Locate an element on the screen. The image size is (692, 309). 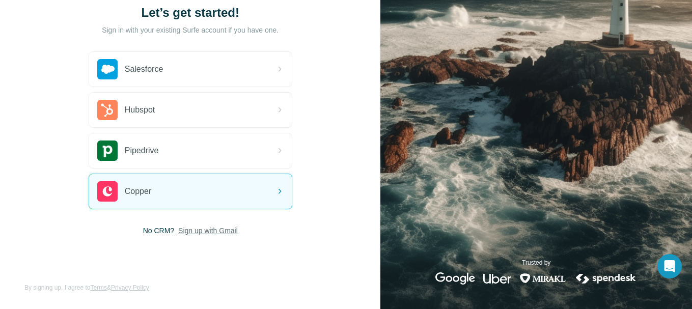
img: pipedrive's logo is located at coordinates (107, 151).